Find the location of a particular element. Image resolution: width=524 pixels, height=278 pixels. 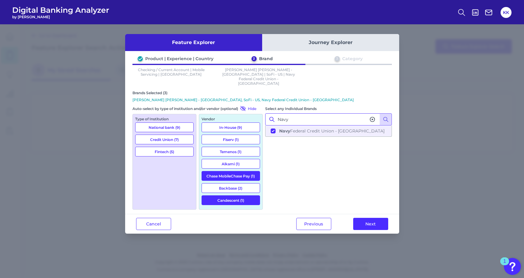

div: 3 is located at coordinates (337, 59).